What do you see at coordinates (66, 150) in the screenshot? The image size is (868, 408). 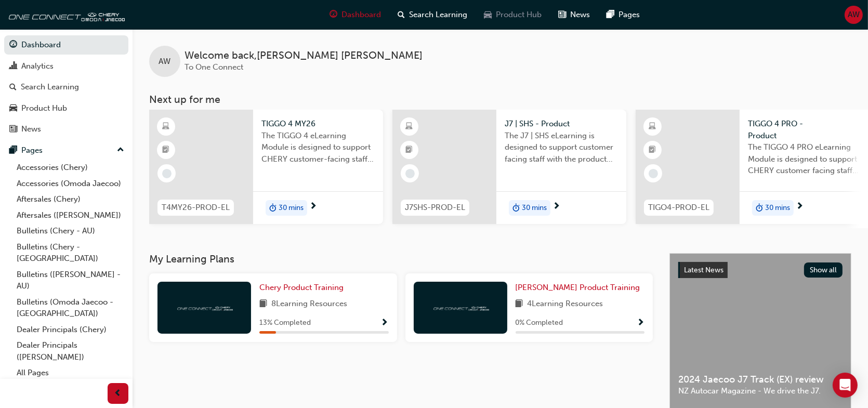 I see `button: Pages` at bounding box center [66, 150].